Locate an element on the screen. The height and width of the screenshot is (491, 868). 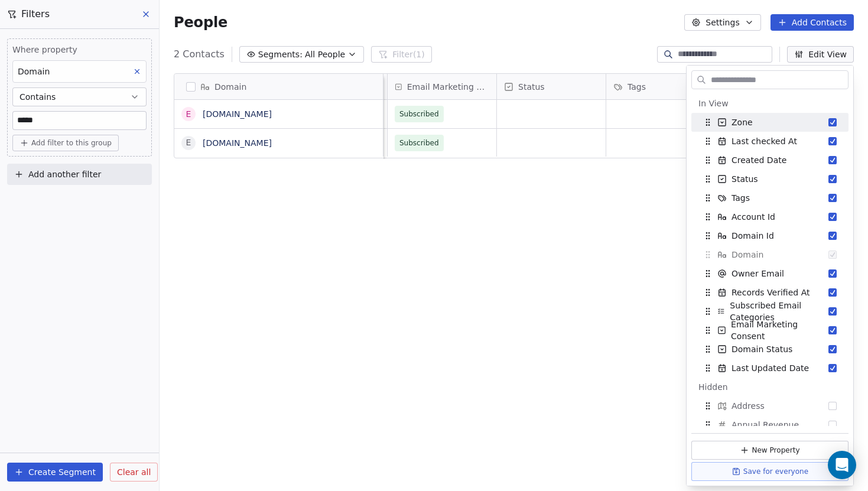
div: Hidden is located at coordinates (770, 387).